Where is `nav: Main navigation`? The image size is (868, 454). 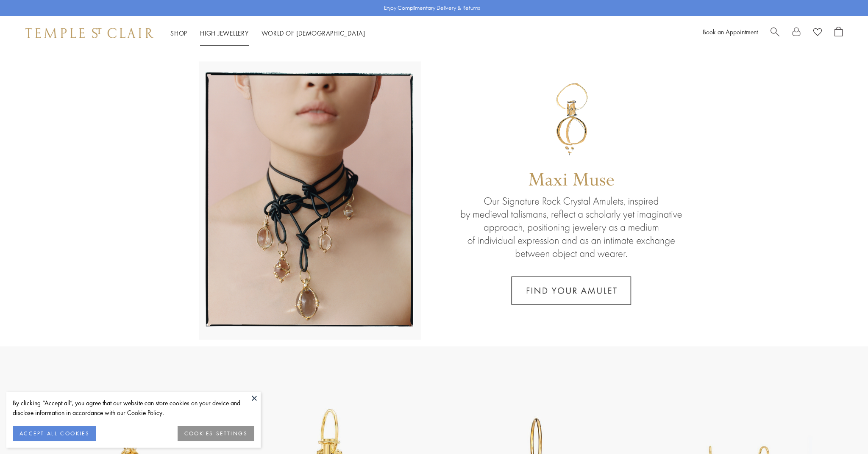 nav: Main navigation is located at coordinates (268, 33).